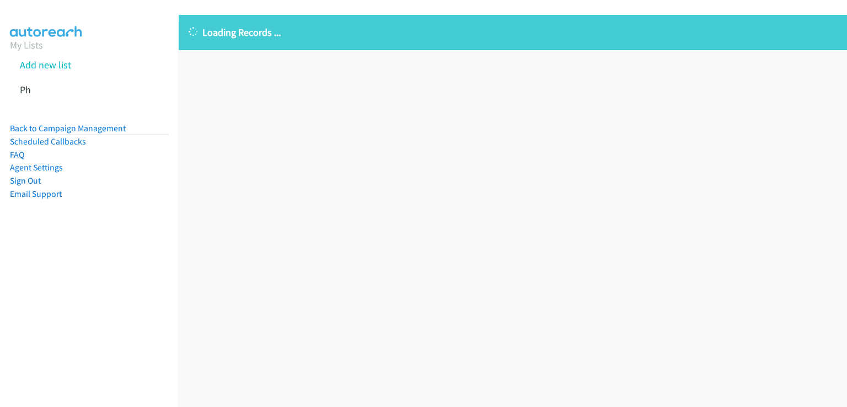  Describe the element at coordinates (68, 128) in the screenshot. I see `a: Back to Campaign Management` at that location.